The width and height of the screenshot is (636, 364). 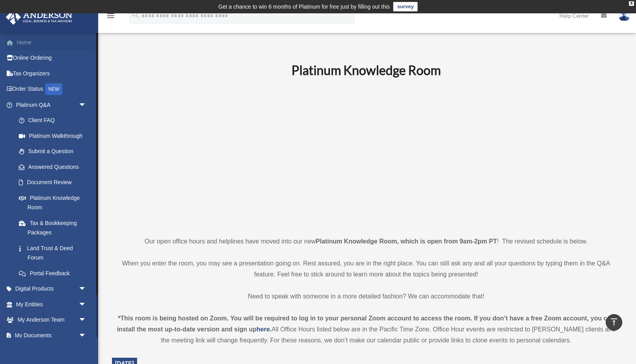 I want to click on a: Client FAQ, so click(x=55, y=121).